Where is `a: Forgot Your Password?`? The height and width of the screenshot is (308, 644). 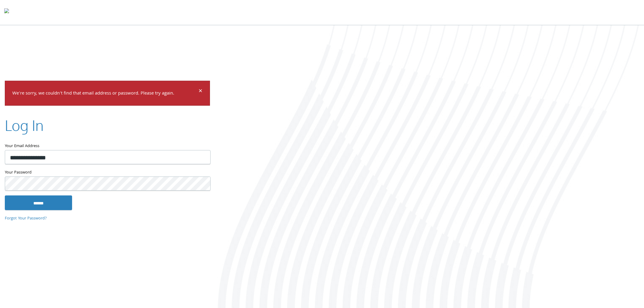
a: Forgot Your Password? is located at coordinates (26, 218).